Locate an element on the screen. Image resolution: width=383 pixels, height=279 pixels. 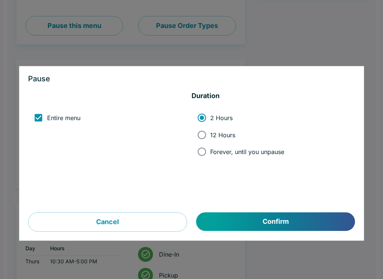
h3: Pause is located at coordinates (191, 79).